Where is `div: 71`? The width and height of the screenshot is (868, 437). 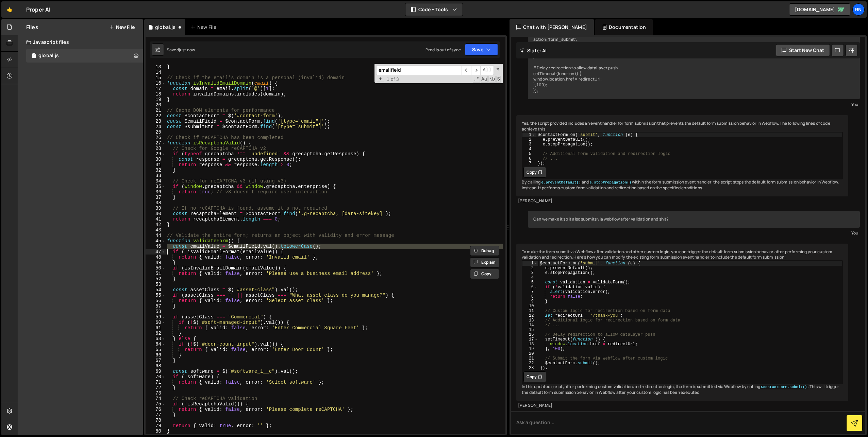 div: 71 is located at coordinates (156, 382).